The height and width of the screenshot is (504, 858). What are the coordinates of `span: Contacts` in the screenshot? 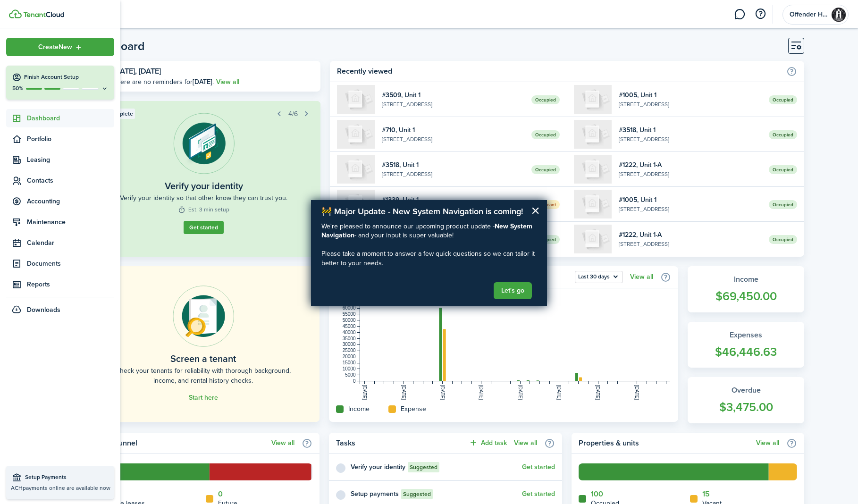 It's located at (70, 180).